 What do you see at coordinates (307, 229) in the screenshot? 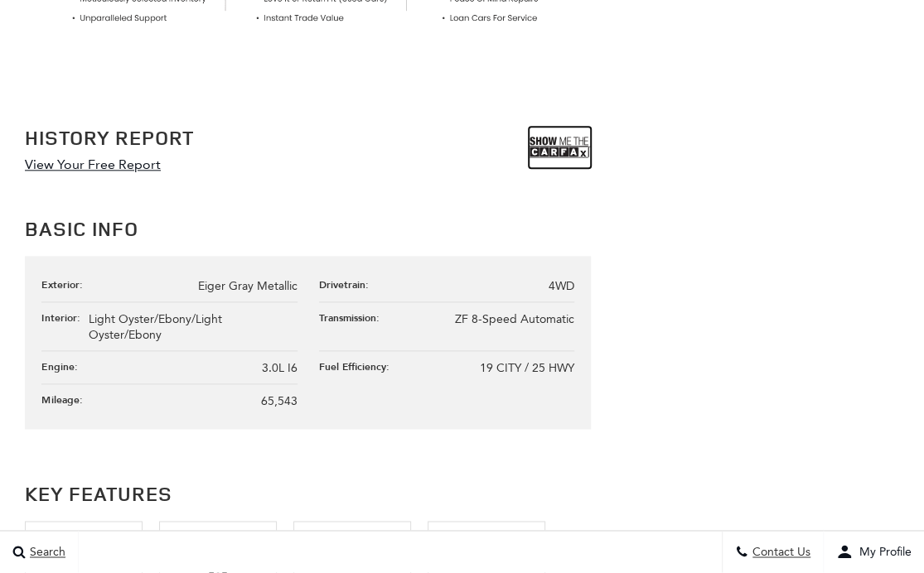
I see `h2: Basic Info` at bounding box center [307, 229].